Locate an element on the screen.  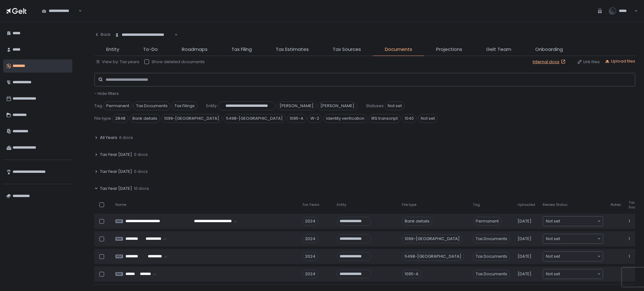
span: Tax Source is located at coordinates (634, 205).